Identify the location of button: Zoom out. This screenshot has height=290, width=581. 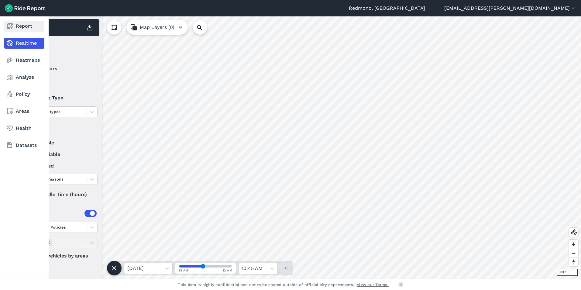
(573, 253).